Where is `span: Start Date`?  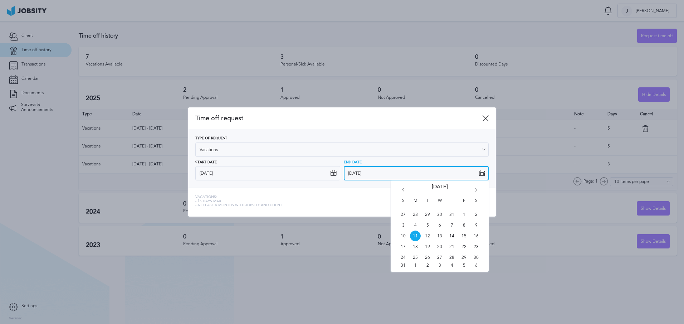
span: Start Date is located at coordinates (206, 162).